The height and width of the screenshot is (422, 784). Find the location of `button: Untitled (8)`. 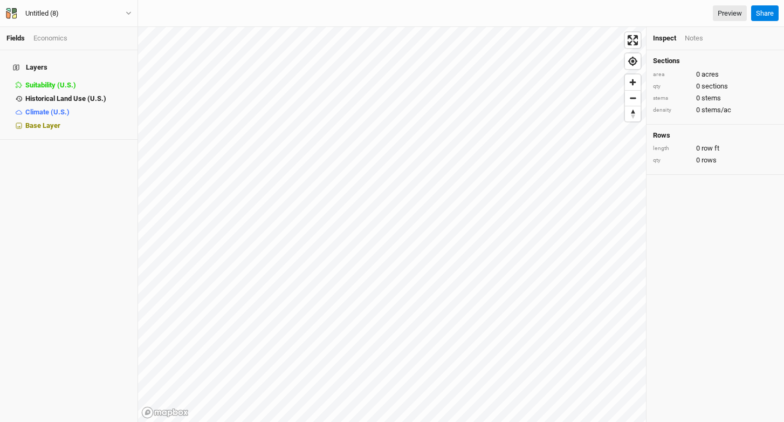

button: Untitled (8) is located at coordinates (68, 13).